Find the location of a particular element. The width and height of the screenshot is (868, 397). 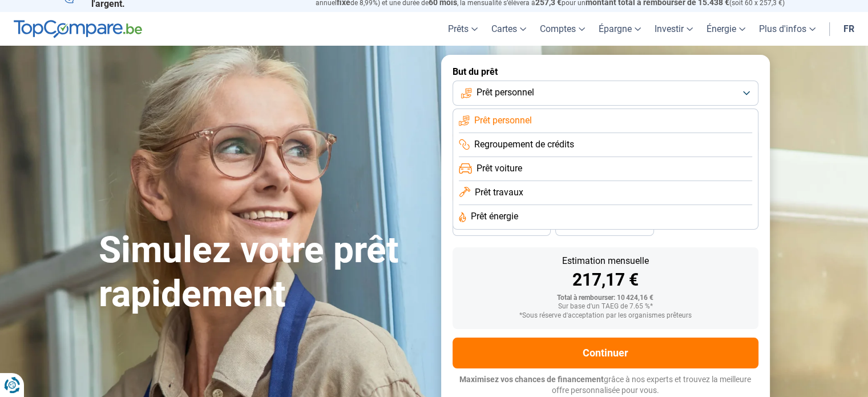

a: Comptes is located at coordinates (562, 29).